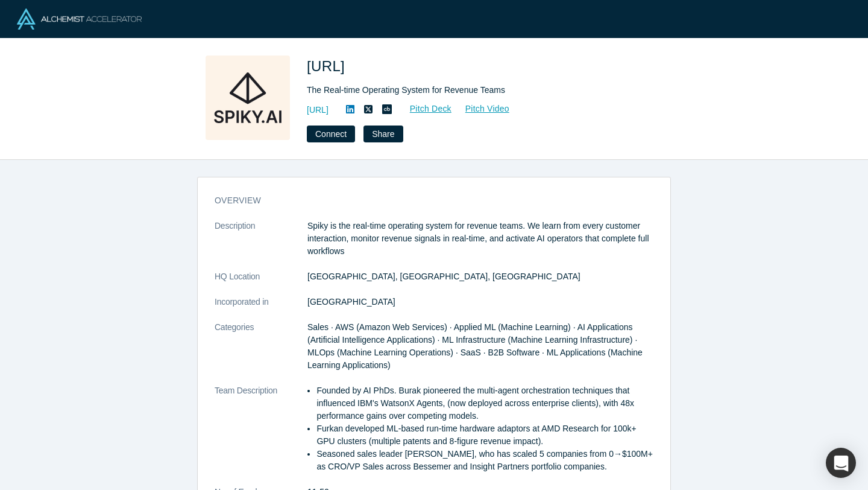  I want to click on dt: Categories, so click(261, 352).